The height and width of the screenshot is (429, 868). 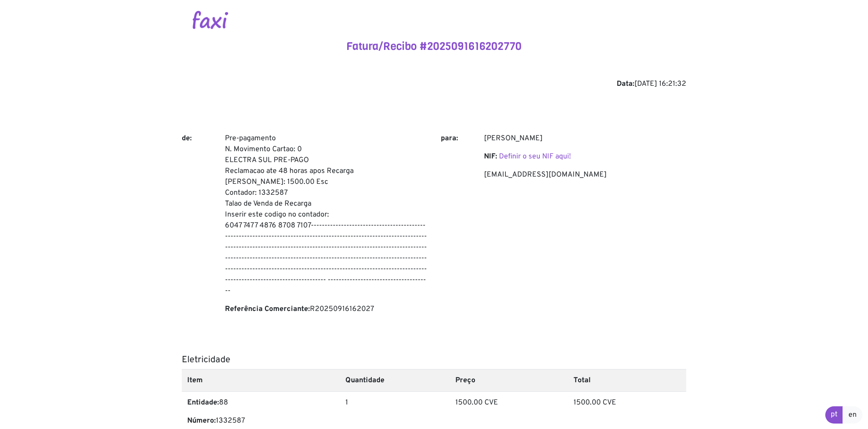 What do you see at coordinates (834, 415) in the screenshot?
I see `a: pt` at bounding box center [834, 415].